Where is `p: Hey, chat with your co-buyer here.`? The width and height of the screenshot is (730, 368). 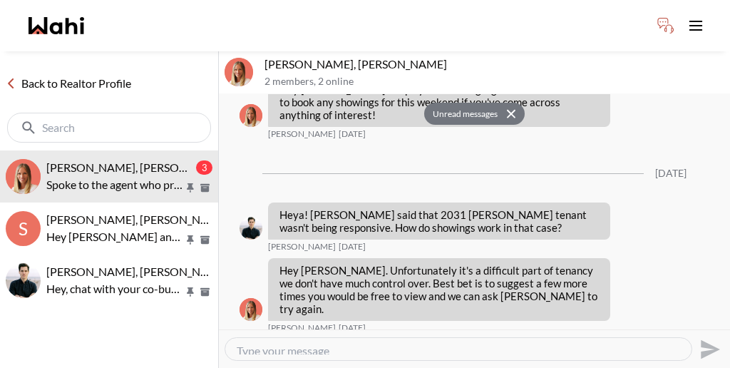 p: Hey, chat with your co-buyer here. is located at coordinates (115, 289).